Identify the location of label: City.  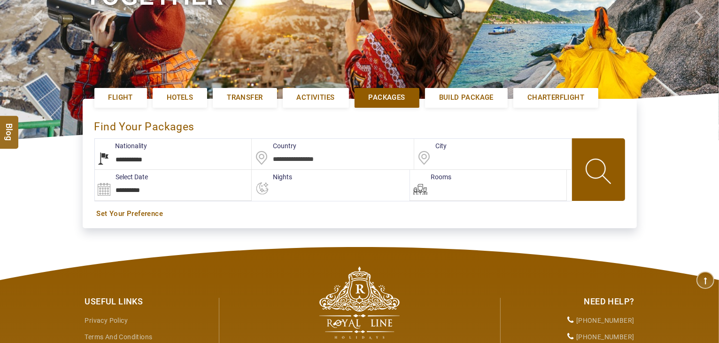
(430, 146).